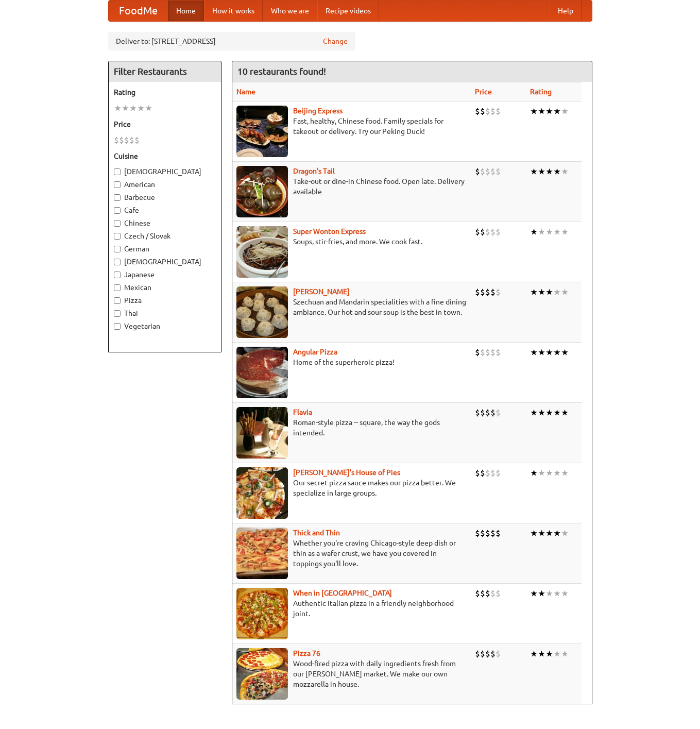 This screenshot has width=700, height=729. What do you see at coordinates (262, 674) in the screenshot?
I see `img: pizza76.jpg` at bounding box center [262, 674].